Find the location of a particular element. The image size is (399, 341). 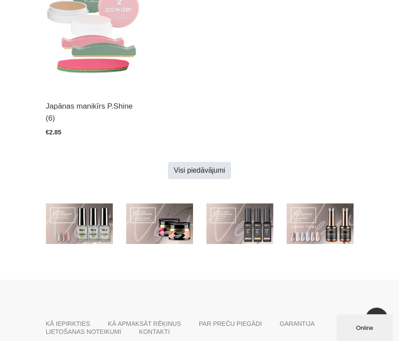

a: GARANTIJA is located at coordinates (297, 324).